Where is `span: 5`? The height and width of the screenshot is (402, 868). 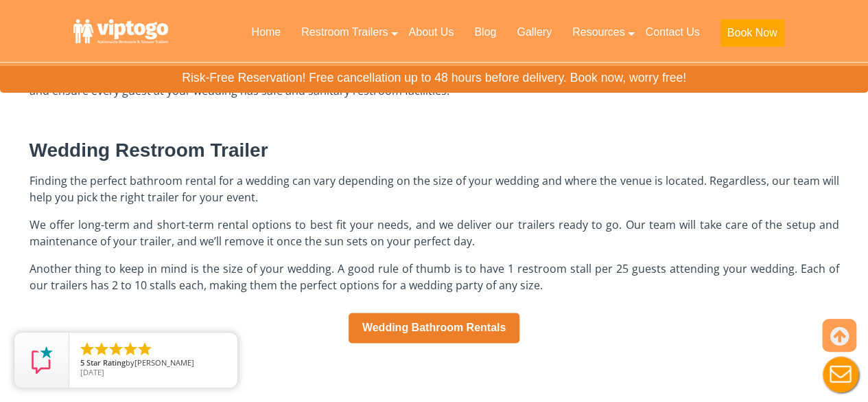 span: 5 is located at coordinates (82, 362).